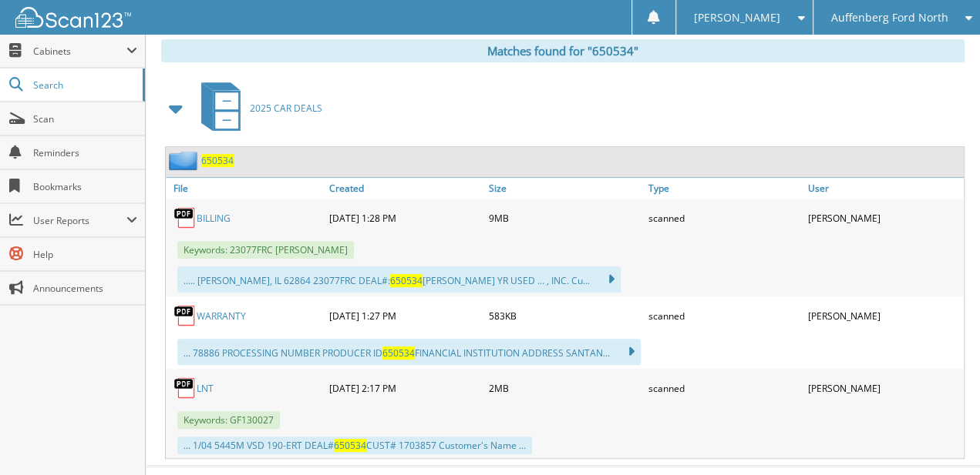 This screenshot has height=475, width=980. I want to click on a: Type, so click(724, 188).